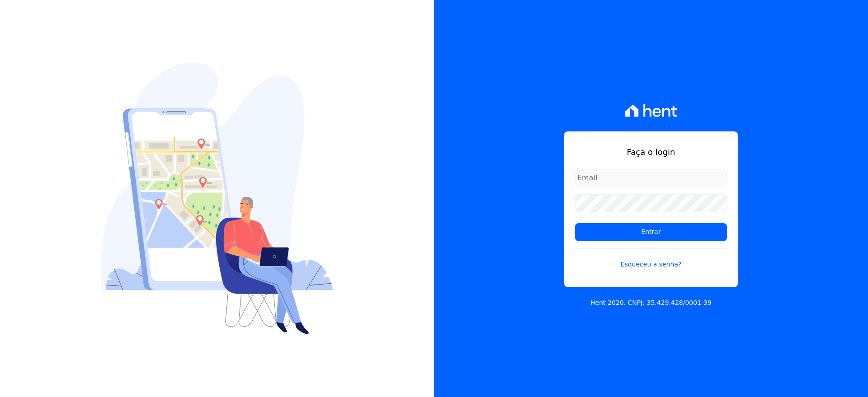  I want to click on input: Email, so click(651, 178).